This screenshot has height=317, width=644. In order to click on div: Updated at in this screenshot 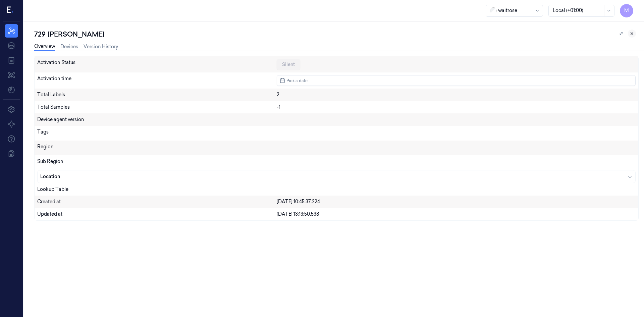, I will do `click(157, 214)`.